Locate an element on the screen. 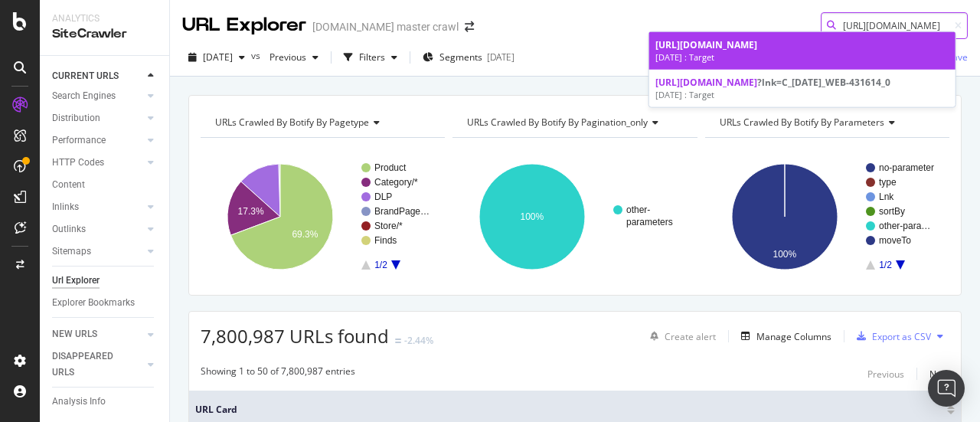 This screenshot has width=980, height=422. button: Filters is located at coordinates (370, 57).